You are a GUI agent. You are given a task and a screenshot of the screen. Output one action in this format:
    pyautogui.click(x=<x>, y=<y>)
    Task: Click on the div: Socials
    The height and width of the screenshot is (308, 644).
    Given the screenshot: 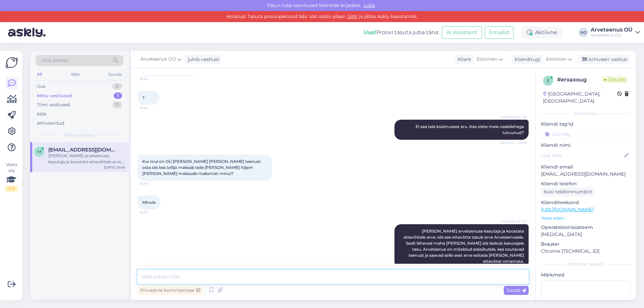 What is the action you would take?
    pyautogui.click(x=115, y=74)
    